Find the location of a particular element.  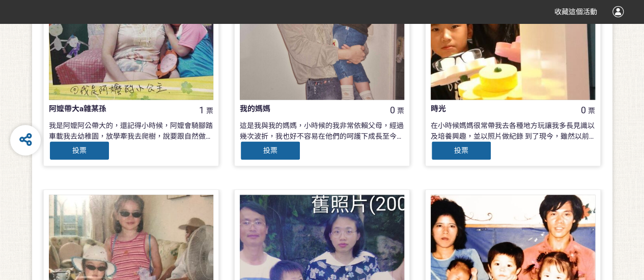

div: 這是我與我的媽媽，小時候的我非常依賴父母，經過幾次波折，我也好不容易在他們的呵護下成長至今，如今媽媽身體不如當年那般健康，我也必須獨當一面，換我照顧家人了 is located at coordinates (322, 130).